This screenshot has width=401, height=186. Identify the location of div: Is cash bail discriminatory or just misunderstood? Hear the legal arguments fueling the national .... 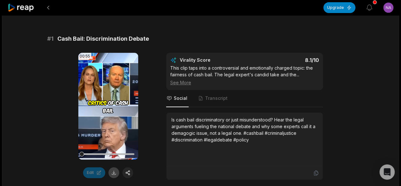
(245, 129).